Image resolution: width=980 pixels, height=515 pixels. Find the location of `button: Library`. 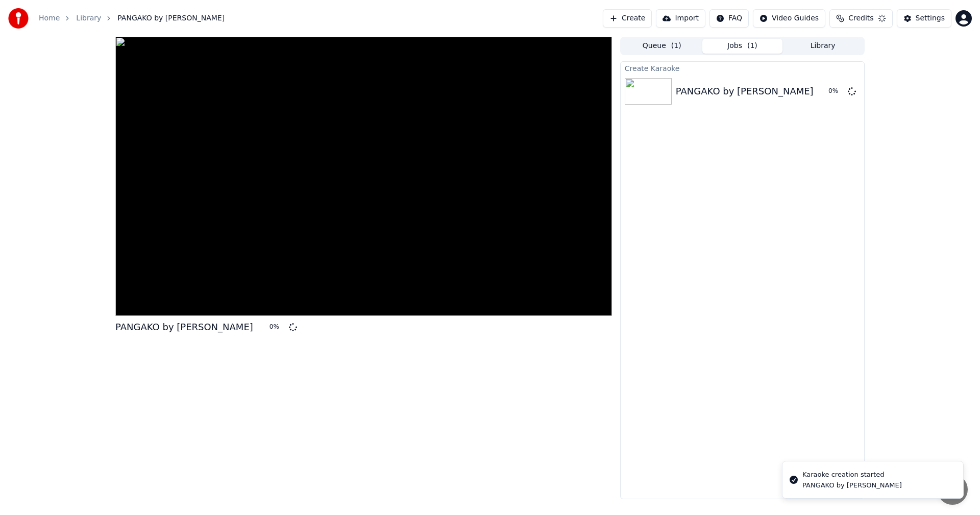

button: Library is located at coordinates (822, 46).